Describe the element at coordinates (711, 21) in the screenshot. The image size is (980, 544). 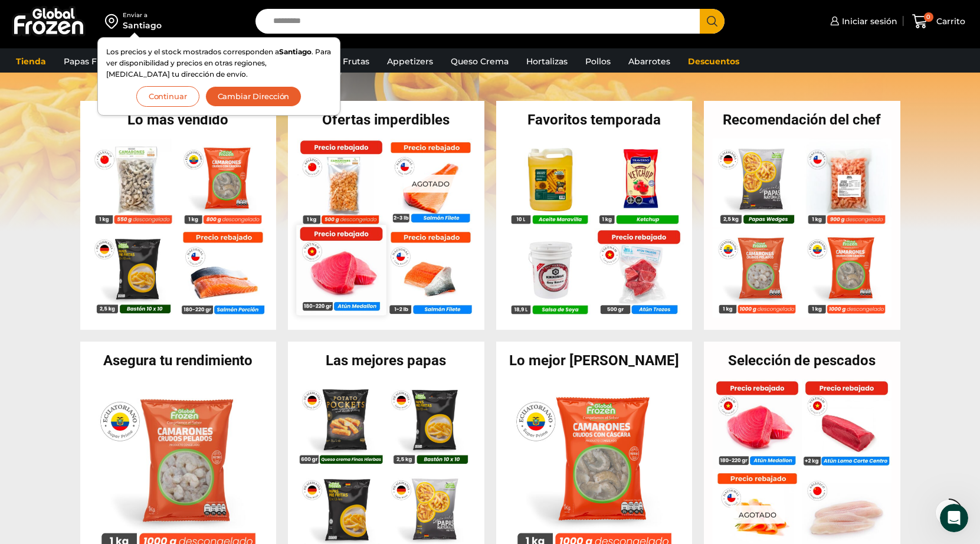
I see `button: Search button` at that location.